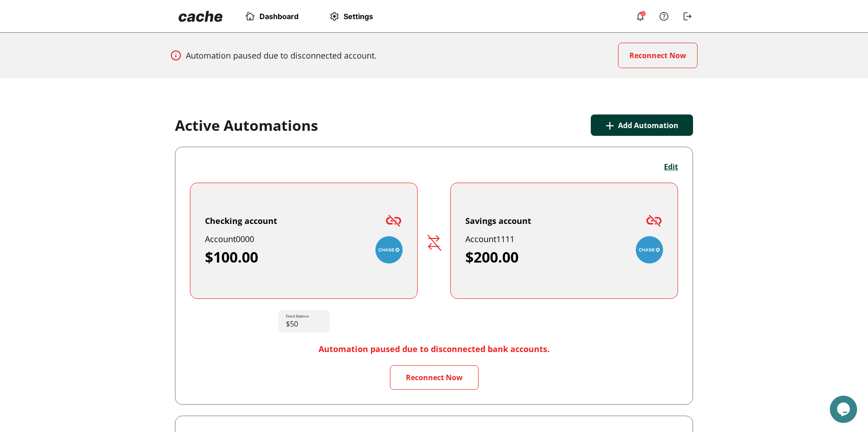 The image size is (868, 432). Describe the element at coordinates (334, 17) in the screenshot. I see `img: Settings Icon` at that location.